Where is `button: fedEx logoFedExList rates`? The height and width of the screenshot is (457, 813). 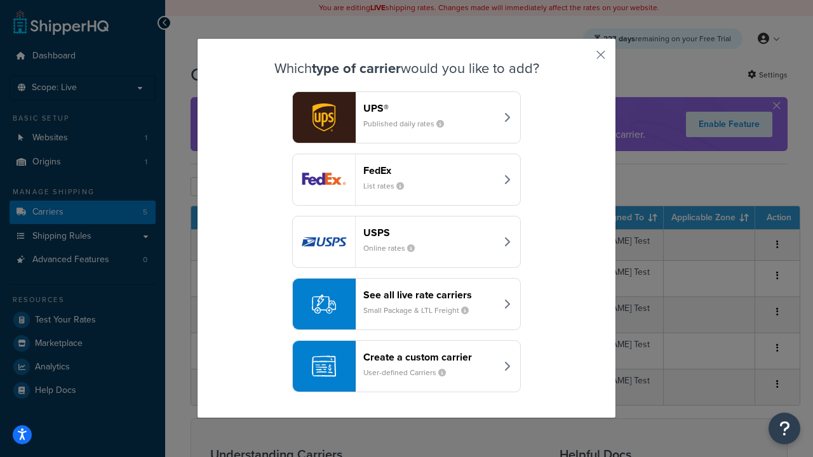 button: fedEx logoFedExList rates is located at coordinates (406, 180).